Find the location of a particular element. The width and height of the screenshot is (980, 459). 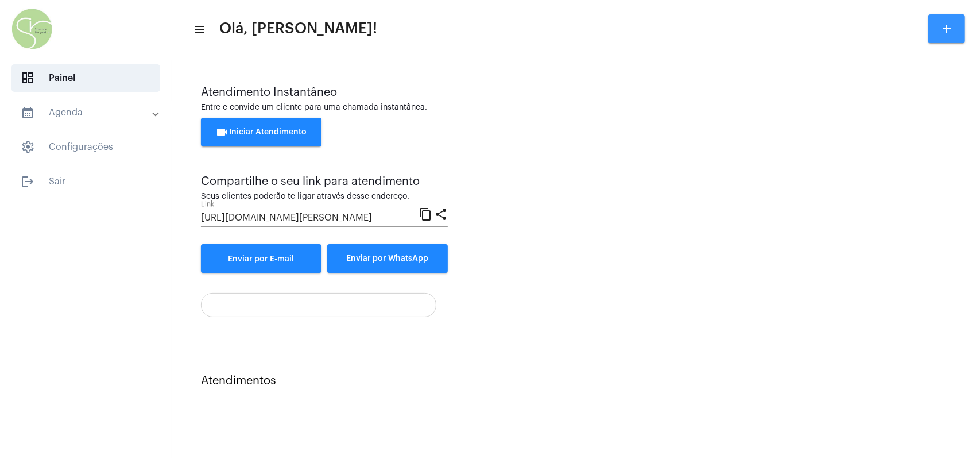

div: Atendimento Instantâneo is located at coordinates (576, 92).